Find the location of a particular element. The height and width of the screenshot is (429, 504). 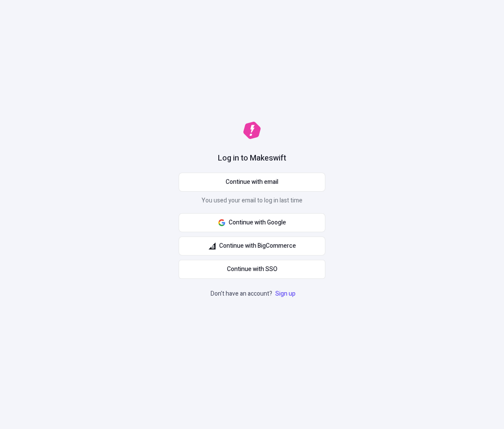

span: Continue with BigCommerce is located at coordinates (258, 246).